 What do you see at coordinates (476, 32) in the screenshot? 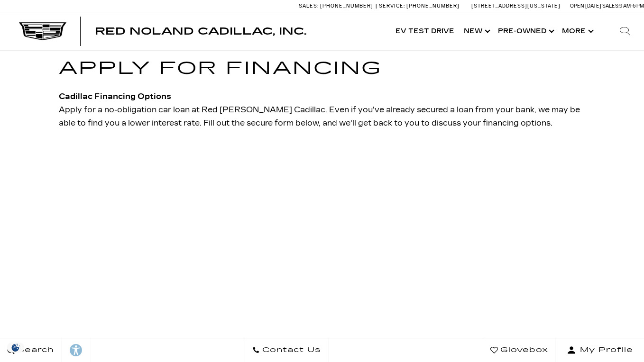
I see `a: New` at bounding box center [476, 32].